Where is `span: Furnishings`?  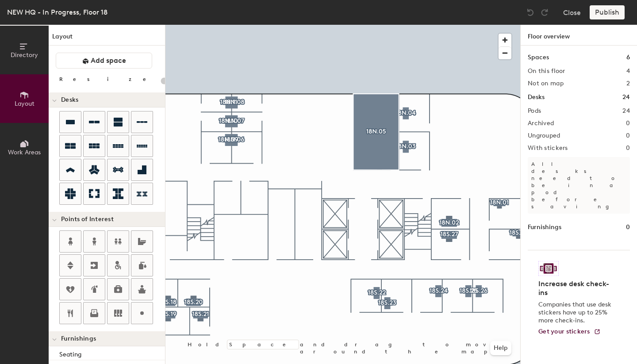
span: Furnishings is located at coordinates (78, 339).